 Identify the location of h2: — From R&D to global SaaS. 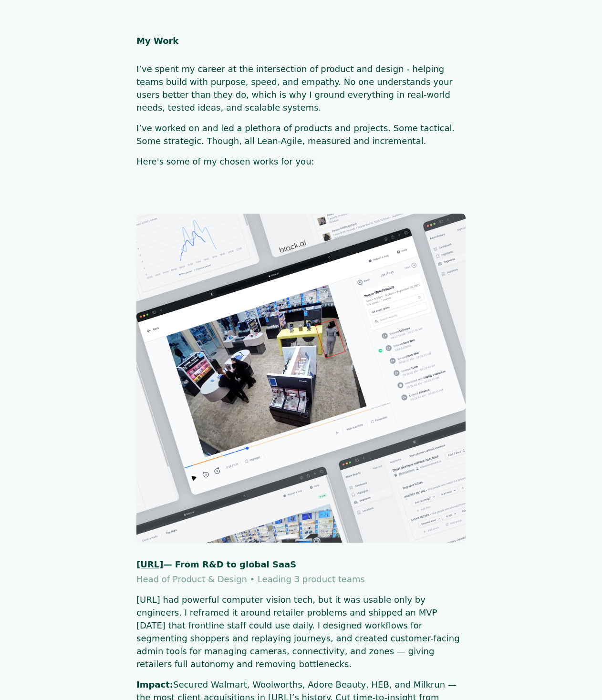
(301, 564).